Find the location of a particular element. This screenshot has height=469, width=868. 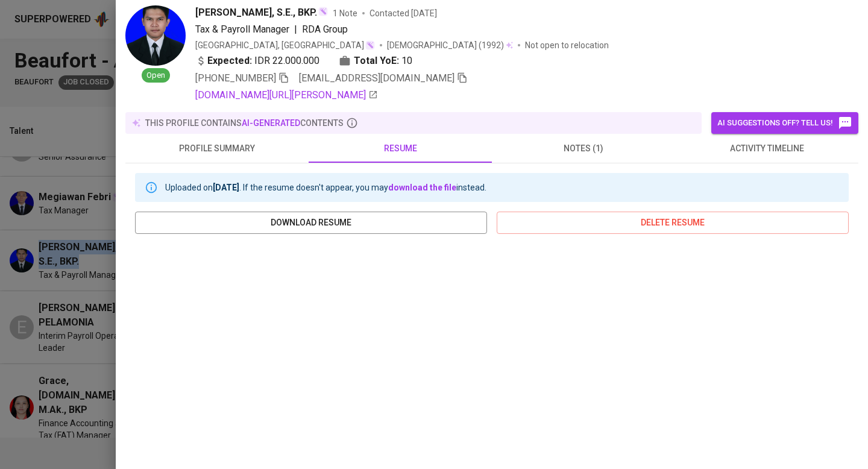

img: 7f466bb0f2e9b80c3ad1cca24a81456d.jpg is located at coordinates (156, 35).